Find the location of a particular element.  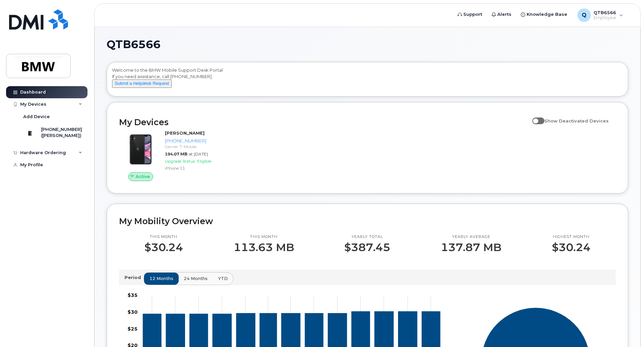

img: iPhone_11.jpg is located at coordinates (141, 150).